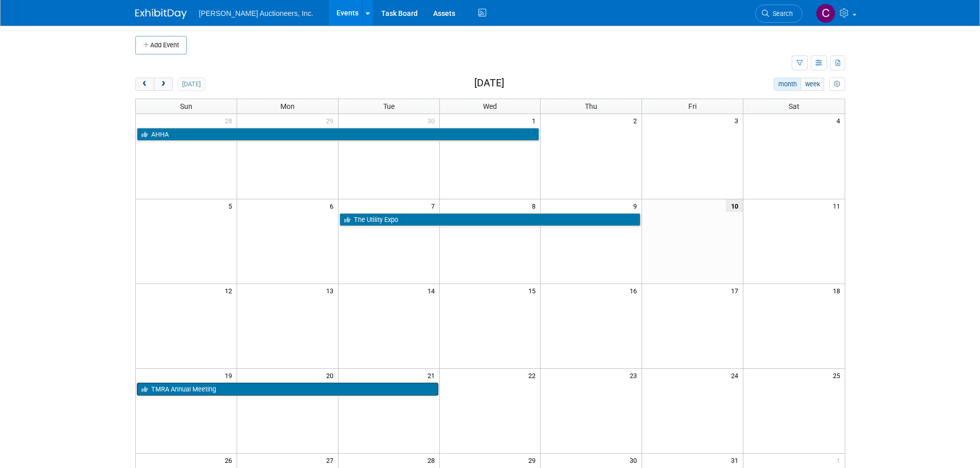 This screenshot has height=468, width=980. I want to click on span: 12, so click(230, 290).